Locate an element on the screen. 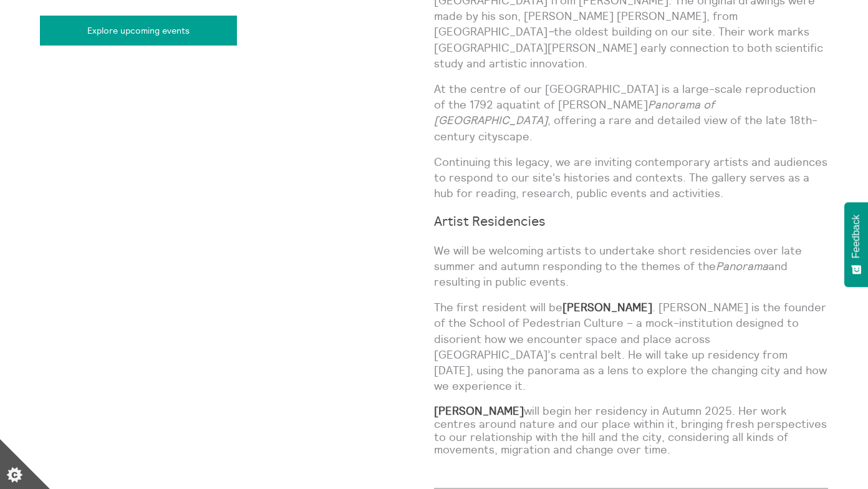 This screenshot has height=489, width=868. p: will begin her residency in Autumn 2025. Her work centres around nature and our place within it, ... is located at coordinates (631, 430).